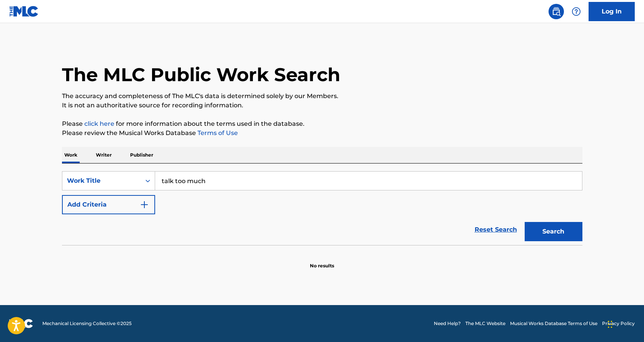 This screenshot has height=342, width=644. I want to click on a: Log In, so click(612, 11).